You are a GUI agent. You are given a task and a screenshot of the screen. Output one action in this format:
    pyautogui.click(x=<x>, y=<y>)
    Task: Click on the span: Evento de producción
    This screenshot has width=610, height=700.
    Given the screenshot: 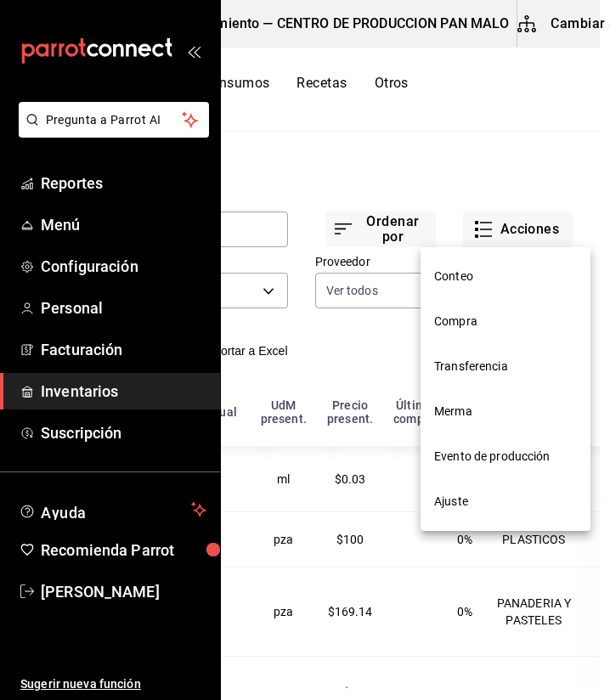 What is the action you would take?
    pyautogui.click(x=506, y=456)
    